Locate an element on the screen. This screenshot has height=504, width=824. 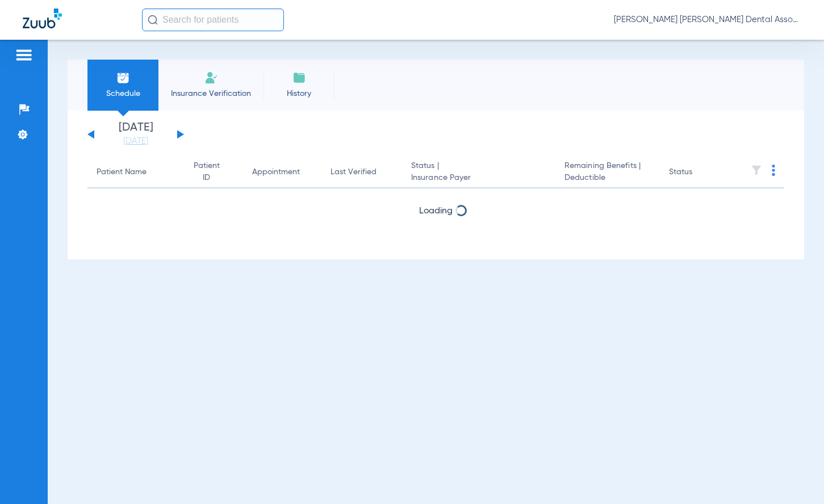
th: Status is located at coordinates (698, 172).